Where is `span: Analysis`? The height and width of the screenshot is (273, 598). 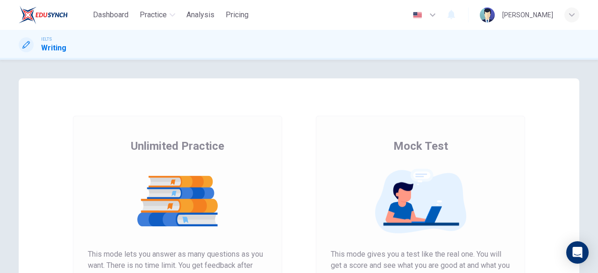
span: Analysis is located at coordinates (200, 15).